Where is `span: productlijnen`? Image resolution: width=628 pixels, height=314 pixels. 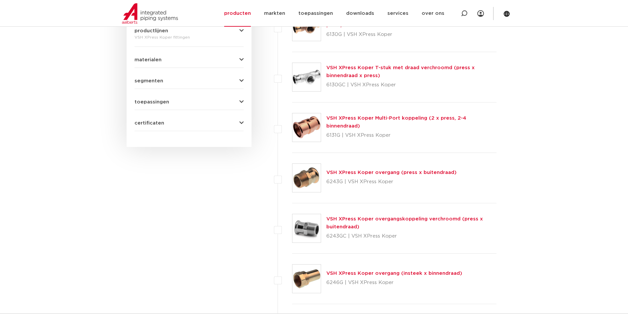
span: productlijnen is located at coordinates (151, 31).